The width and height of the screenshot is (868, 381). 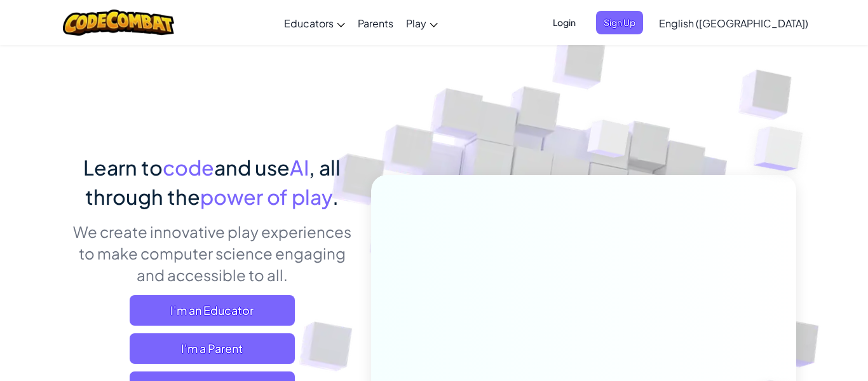 I want to click on button: Sign Up, so click(x=619, y=22).